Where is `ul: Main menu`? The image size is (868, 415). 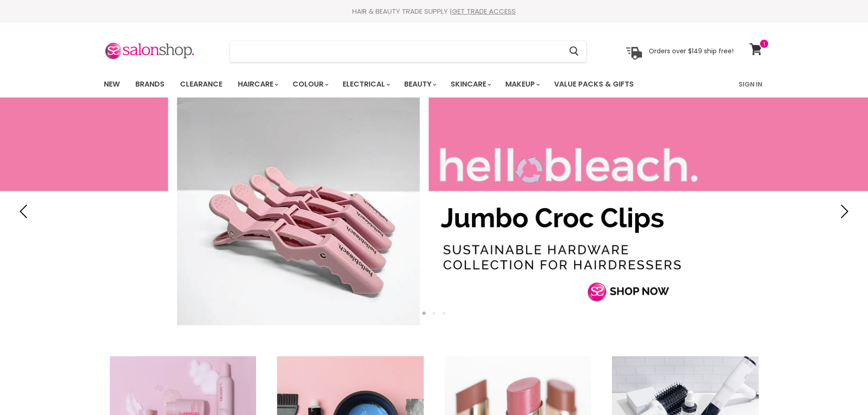
ul: Main menu is located at coordinates (392, 84).